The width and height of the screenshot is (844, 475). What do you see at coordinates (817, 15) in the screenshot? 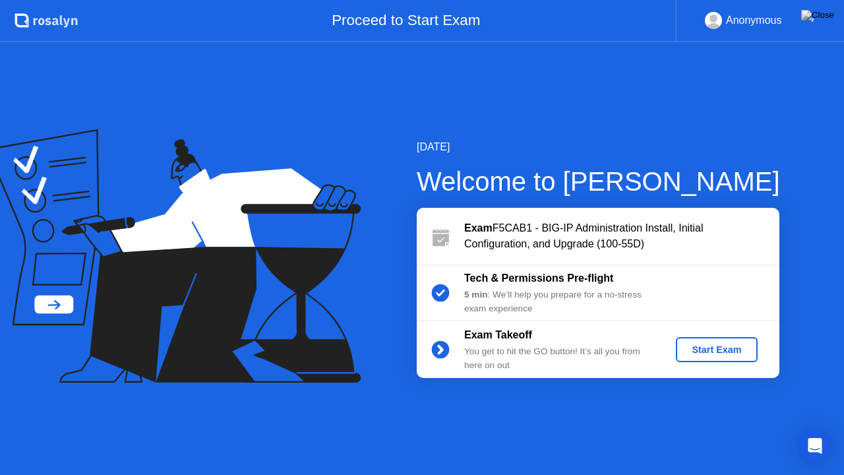
I see `img: Close` at bounding box center [817, 15].